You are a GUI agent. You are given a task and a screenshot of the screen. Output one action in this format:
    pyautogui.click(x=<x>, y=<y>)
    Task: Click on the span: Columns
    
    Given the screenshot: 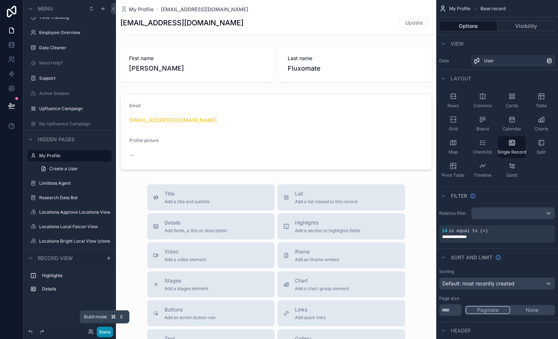 What is the action you would take?
    pyautogui.click(x=482, y=106)
    